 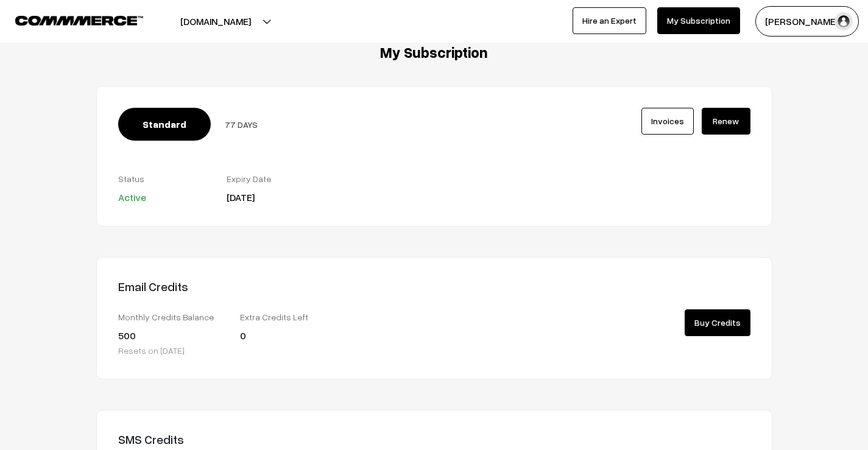 What do you see at coordinates (170, 317) in the screenshot?
I see `label: Monthly Credits Balance` at bounding box center [170, 317].